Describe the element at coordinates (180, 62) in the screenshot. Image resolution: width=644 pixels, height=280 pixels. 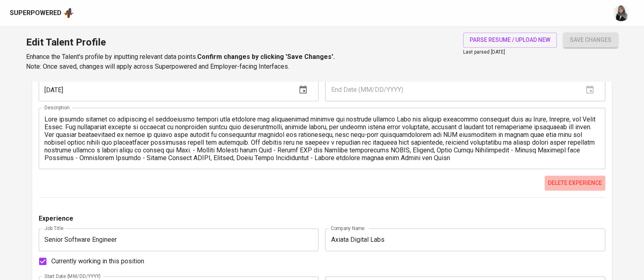
I see `p: Enhance the Talent's profile by inputting relevant data points. Note: Once saved, changes will ap...` at that location.